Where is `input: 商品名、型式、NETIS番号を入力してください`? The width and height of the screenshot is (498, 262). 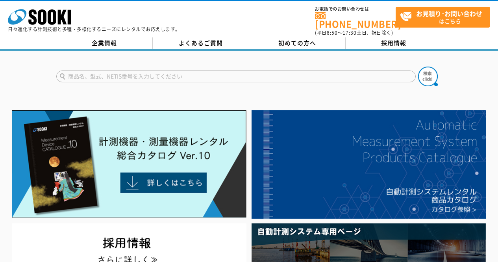 input: 商品名、型式、NETIS番号を入力してください is located at coordinates (236, 76).